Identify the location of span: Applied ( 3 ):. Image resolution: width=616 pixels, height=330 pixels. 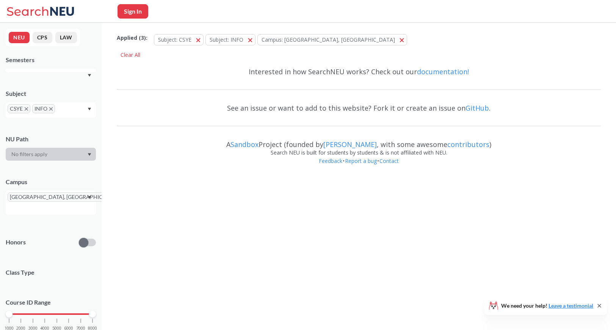
(132, 38).